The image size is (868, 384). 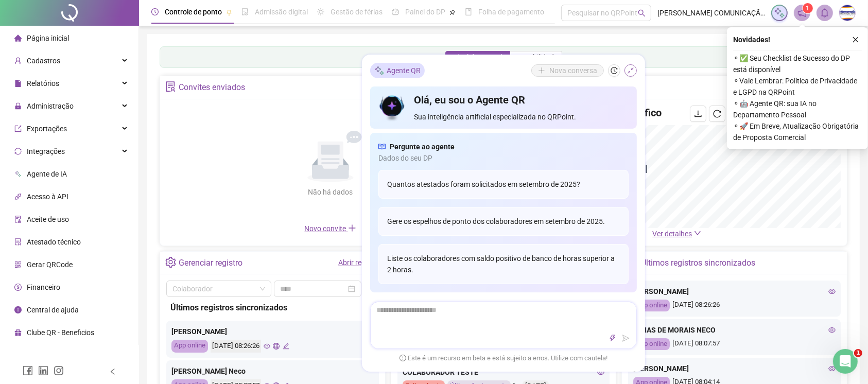 What do you see at coordinates (403, 357) in the screenshot?
I see `span: exclamation-circle` at bounding box center [403, 357].